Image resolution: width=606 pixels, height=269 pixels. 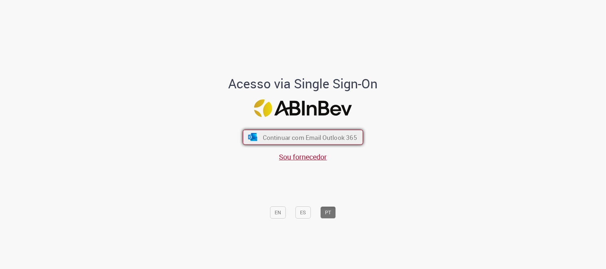 What do you see at coordinates (303, 156) in the screenshot?
I see `span: Sou fornecedor` at bounding box center [303, 156].